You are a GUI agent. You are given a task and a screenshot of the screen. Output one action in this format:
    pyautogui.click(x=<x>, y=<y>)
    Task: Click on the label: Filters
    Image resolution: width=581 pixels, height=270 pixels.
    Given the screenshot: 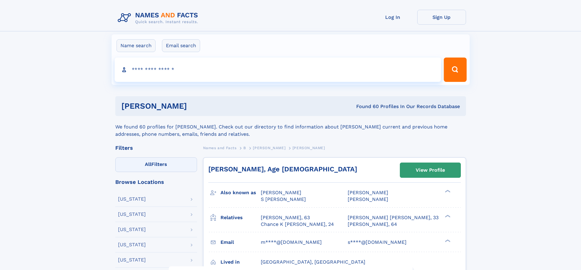 What is the action you would take?
    pyautogui.click(x=156, y=165)
    